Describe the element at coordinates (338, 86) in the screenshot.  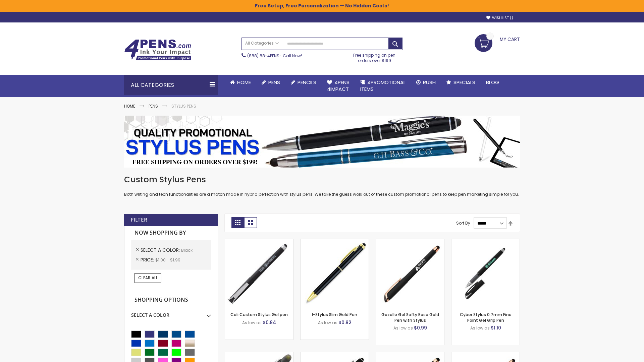
I see `span: 4Pens 4impact` at that location.